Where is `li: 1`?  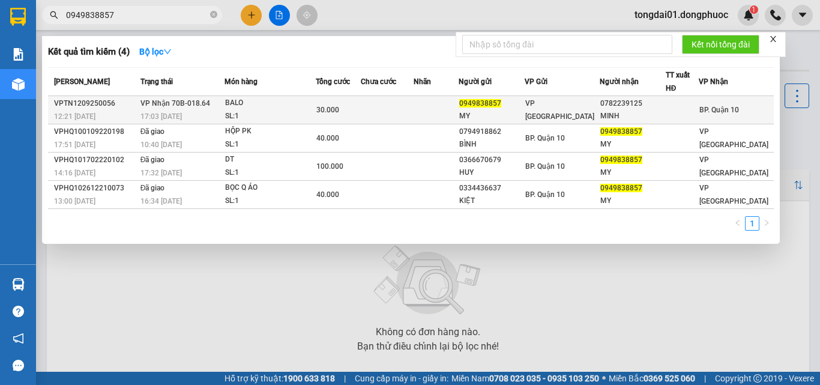
li: 1 is located at coordinates (752, 223).